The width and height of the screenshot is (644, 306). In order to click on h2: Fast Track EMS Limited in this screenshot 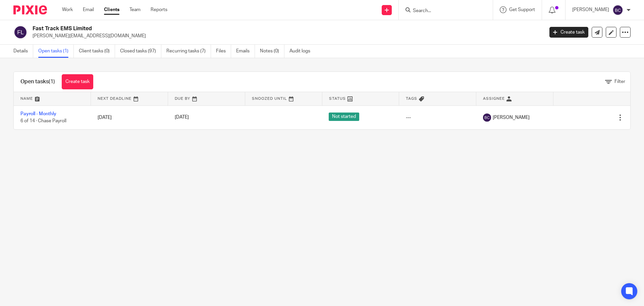, I will do `click(235, 28)`.